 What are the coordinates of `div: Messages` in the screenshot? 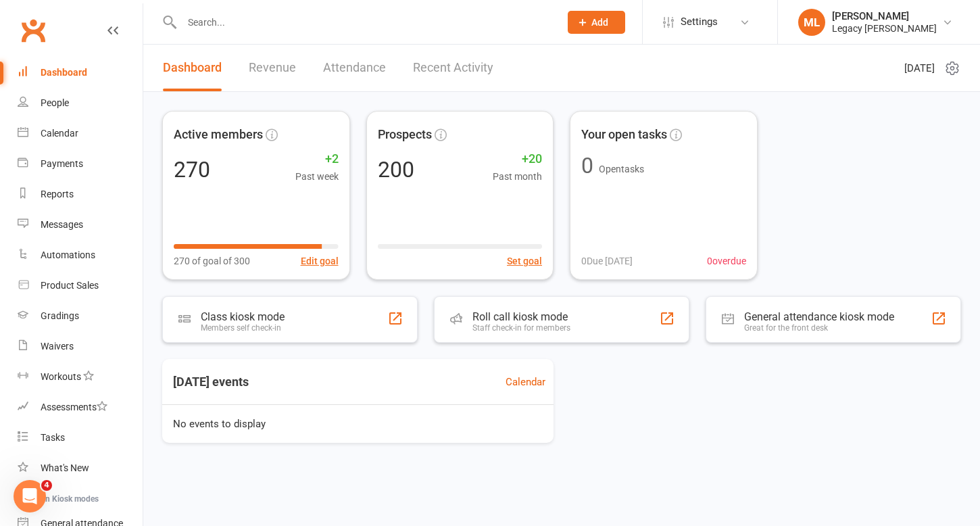 It's located at (62, 225).